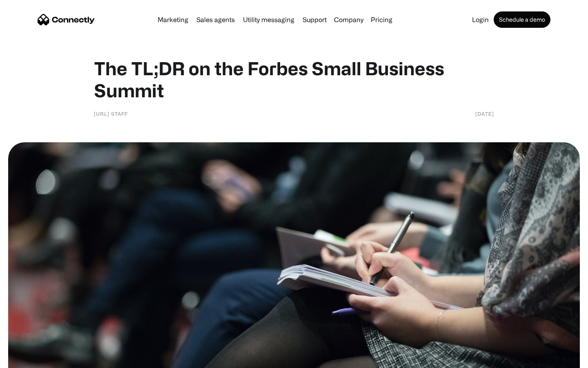 This screenshot has height=368, width=588. Describe the element at coordinates (480, 20) in the screenshot. I see `a: Login` at that location.